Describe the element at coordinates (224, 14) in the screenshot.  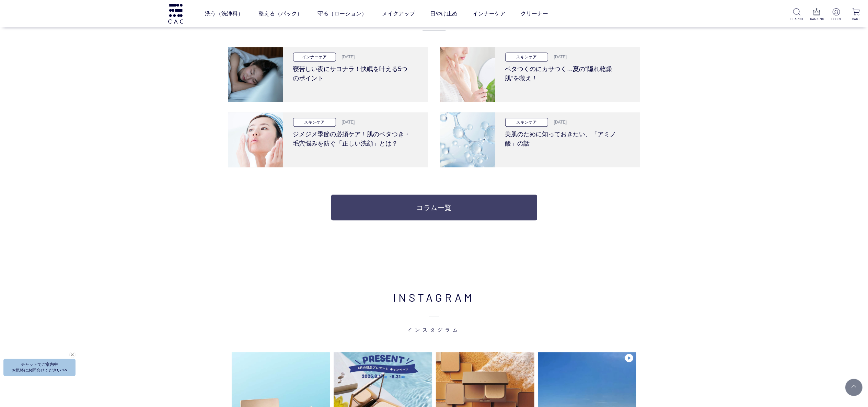
I see `a: 洗う（洗浄料）` at that location.